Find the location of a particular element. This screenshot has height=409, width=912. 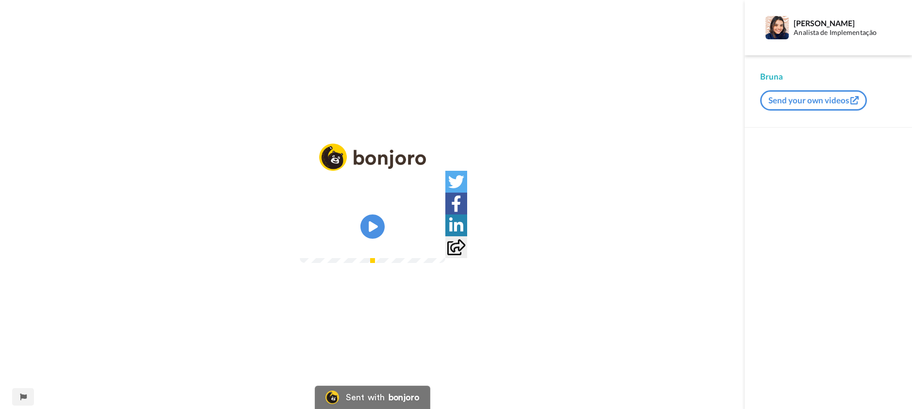

button: Send your own videos is located at coordinates (814, 100).